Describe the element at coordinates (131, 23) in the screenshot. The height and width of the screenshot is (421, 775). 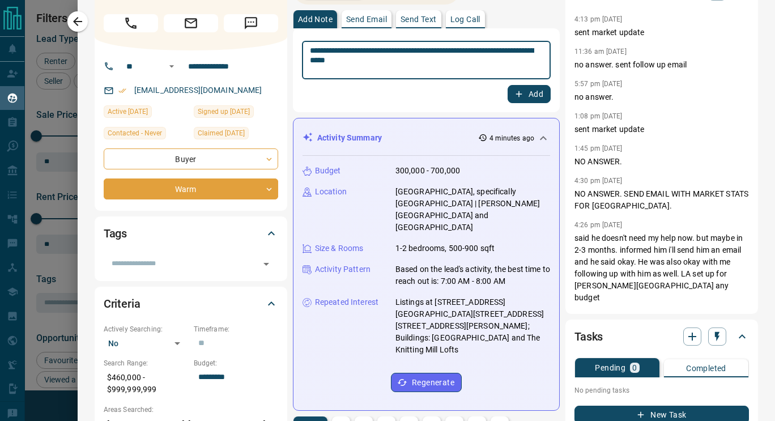
I see `span: Call` at that location.